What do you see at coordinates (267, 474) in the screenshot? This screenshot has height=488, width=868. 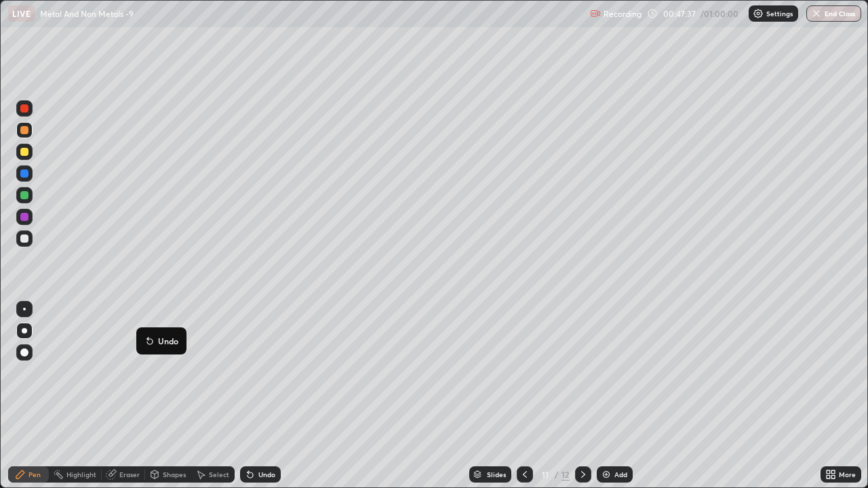 I see `div: Undo` at bounding box center [267, 474].